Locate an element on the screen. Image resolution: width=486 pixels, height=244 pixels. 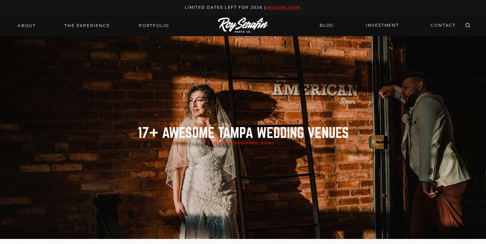
a: INVESTMENT is located at coordinates (382, 25).